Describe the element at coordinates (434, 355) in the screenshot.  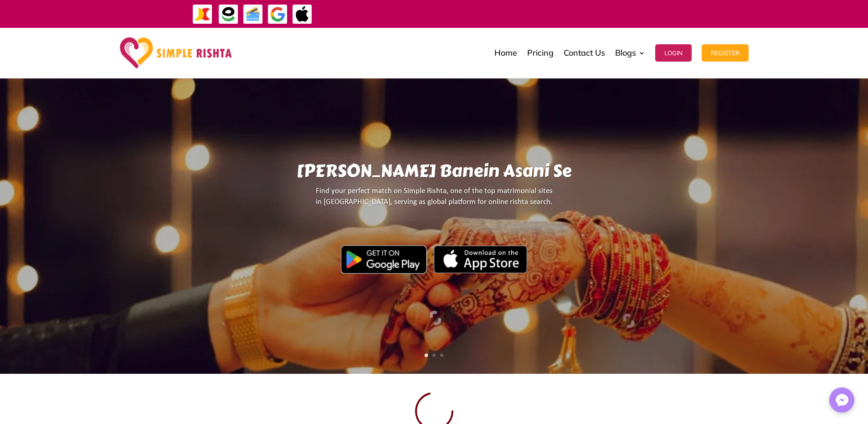
I see `a: 2` at that location.